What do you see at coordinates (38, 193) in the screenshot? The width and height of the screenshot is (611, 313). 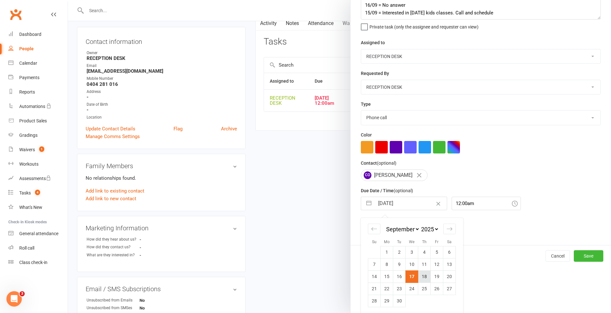 I see `a: Tasks 4` at bounding box center [38, 193].